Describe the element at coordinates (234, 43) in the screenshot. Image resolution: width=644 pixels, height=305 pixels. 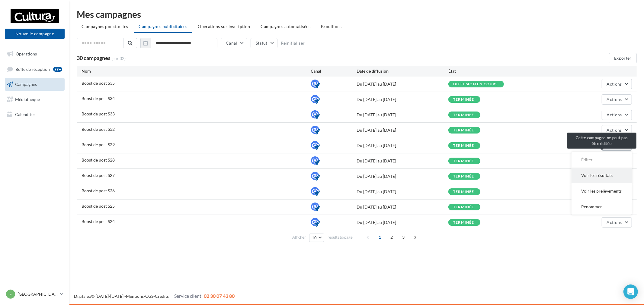
I see `button: Canal` at that location.